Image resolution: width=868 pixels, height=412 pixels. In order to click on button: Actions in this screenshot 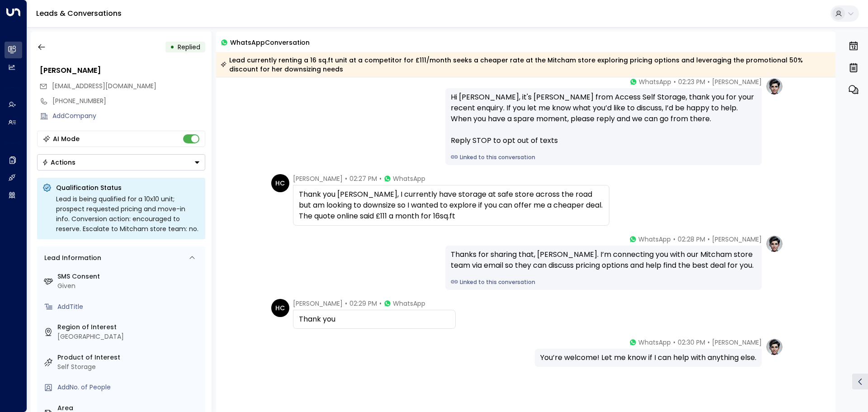, I will do `click(121, 162)`.